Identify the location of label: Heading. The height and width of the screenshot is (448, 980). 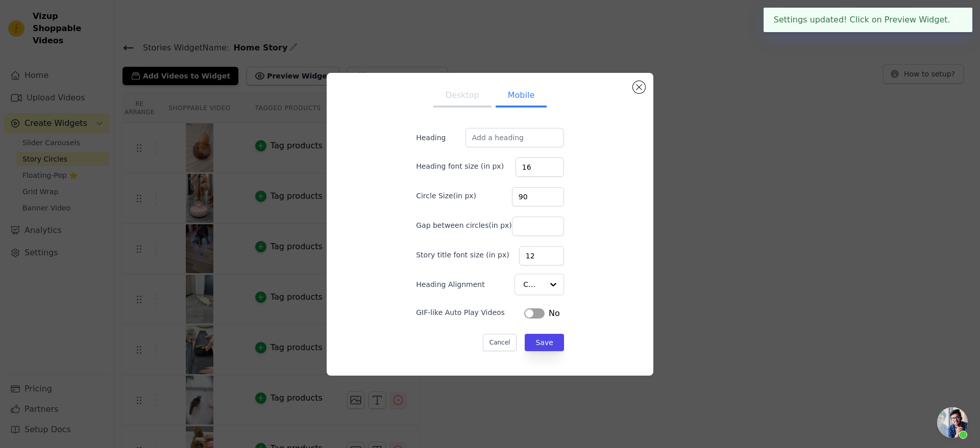
(440, 138).